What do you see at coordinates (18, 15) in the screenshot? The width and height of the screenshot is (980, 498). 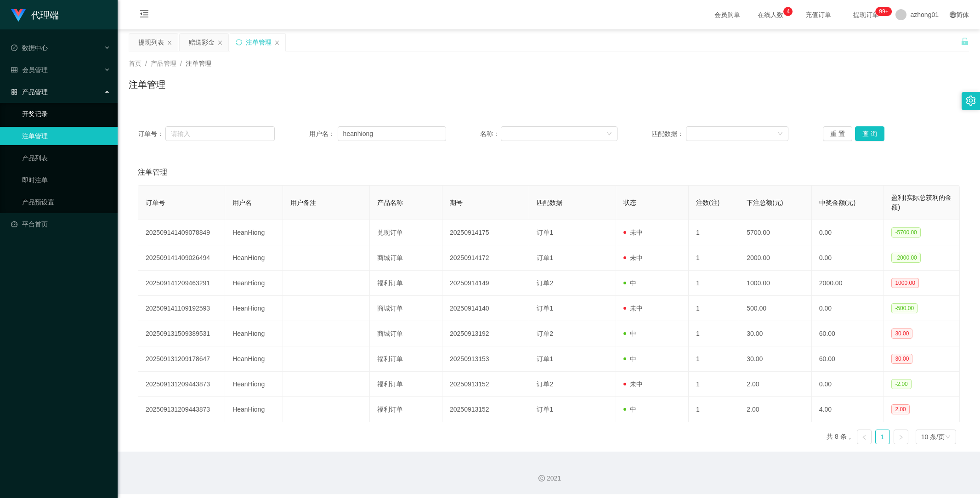 I see `img: logo.9652507e.png` at bounding box center [18, 15].